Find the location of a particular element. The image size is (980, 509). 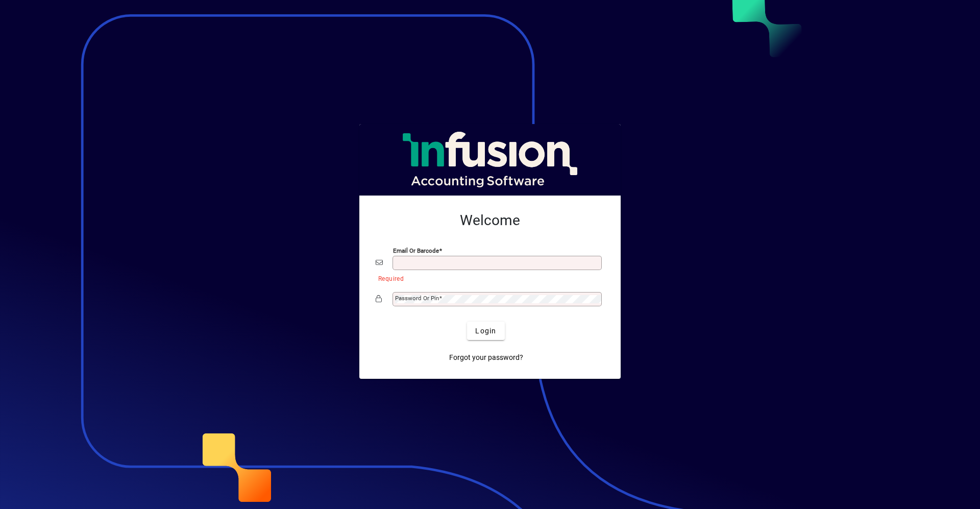

mat-label: Email or Barcode is located at coordinates (416, 251).